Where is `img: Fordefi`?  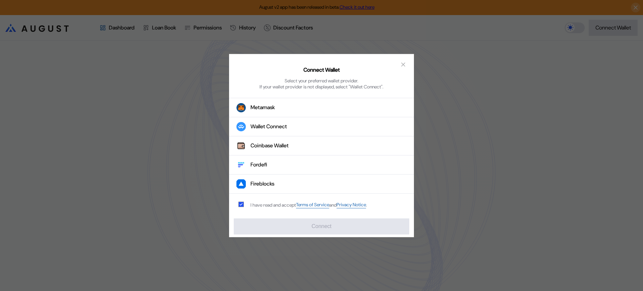
img: Fordefi is located at coordinates (241, 165).